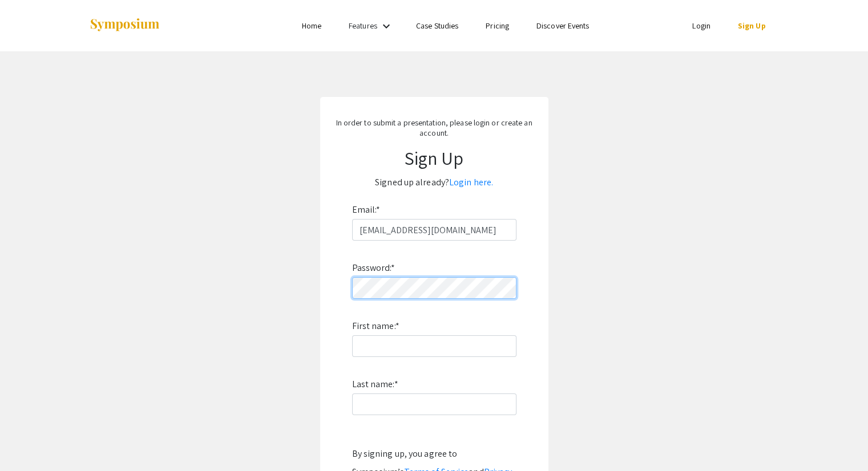 The image size is (868, 471). Describe the element at coordinates (366, 210) in the screenshot. I see `label: Email:` at that location.